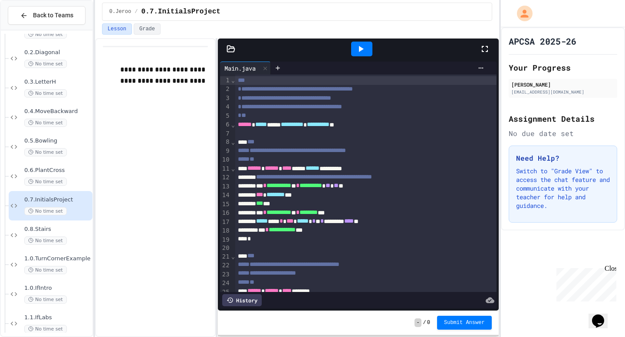 This screenshot has height=337, width=625. What do you see at coordinates (563, 158) in the screenshot?
I see `h3: Need Help?` at bounding box center [563, 158].